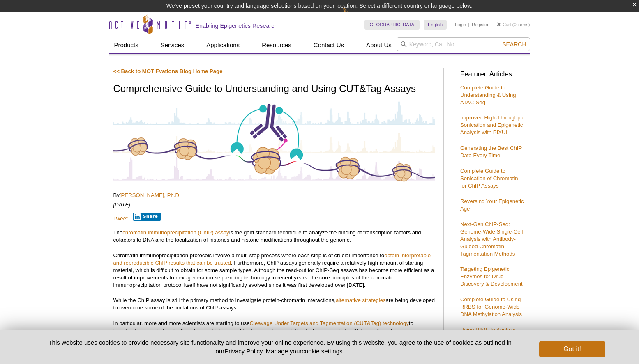 The image size is (639, 364). I want to click on a: Resources, so click(276, 45).